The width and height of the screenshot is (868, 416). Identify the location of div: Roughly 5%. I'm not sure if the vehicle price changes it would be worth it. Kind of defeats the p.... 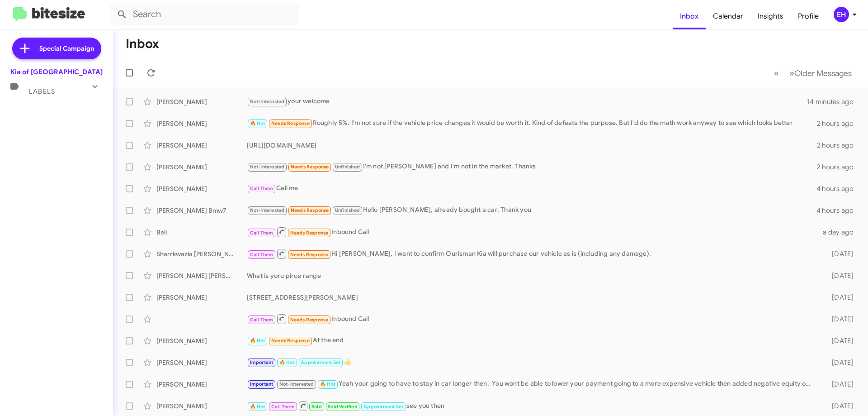
(532, 123).